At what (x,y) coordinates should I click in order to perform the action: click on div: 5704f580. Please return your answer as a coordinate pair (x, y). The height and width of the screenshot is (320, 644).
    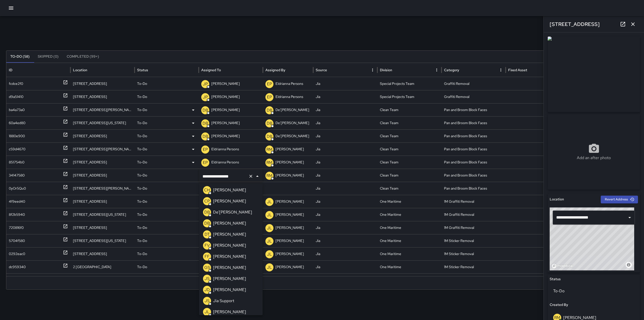
    Looking at the image, I should click on (17, 241).